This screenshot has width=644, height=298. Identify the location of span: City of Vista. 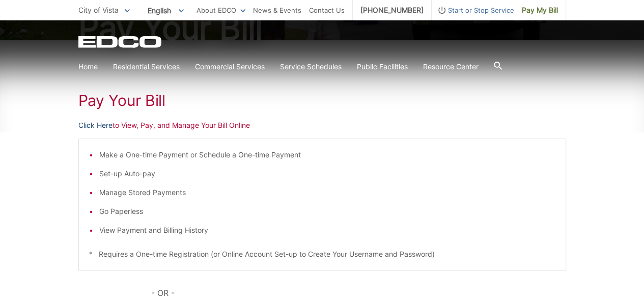
(98, 10).